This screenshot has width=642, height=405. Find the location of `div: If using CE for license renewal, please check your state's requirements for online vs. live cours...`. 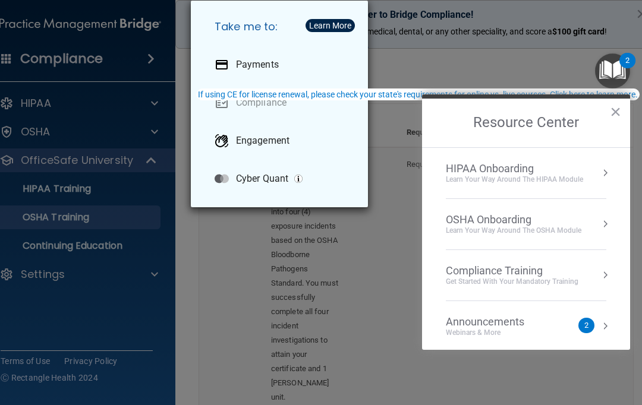

div: If using CE for license renewal, please check your state's requirements for online vs. live cours... is located at coordinates (418, 94).